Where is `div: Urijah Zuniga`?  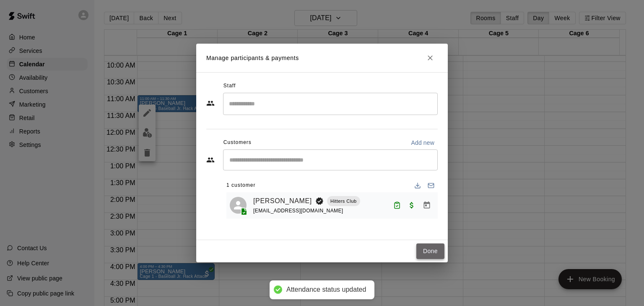
div: Urijah Zuniga is located at coordinates (238, 205).